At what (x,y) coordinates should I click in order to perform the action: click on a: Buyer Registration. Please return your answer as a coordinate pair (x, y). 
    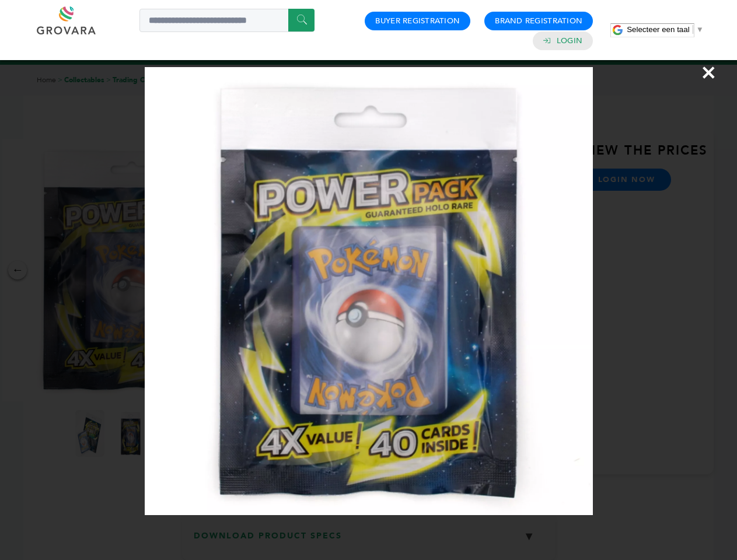
    Looking at the image, I should click on (417, 21).